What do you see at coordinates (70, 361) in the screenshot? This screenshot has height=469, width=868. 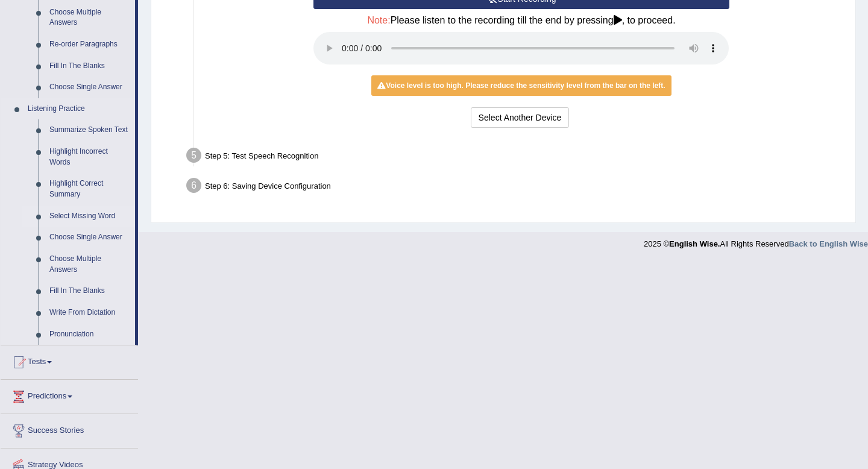 I see `a: Tests` at bounding box center [70, 361].